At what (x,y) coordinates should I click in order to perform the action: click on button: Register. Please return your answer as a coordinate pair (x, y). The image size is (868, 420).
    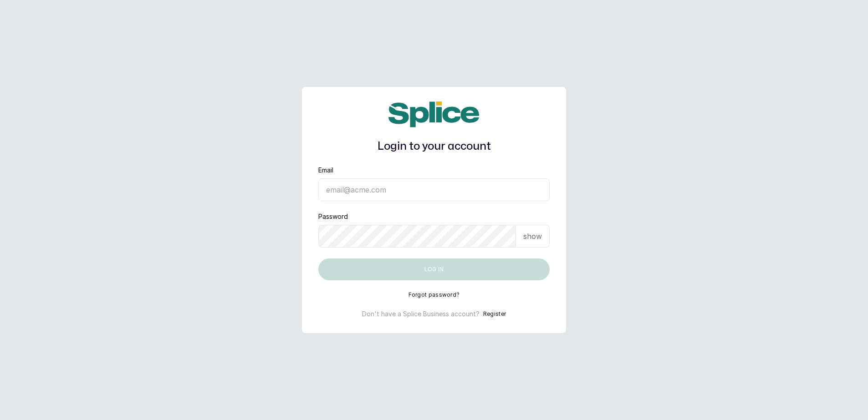
    Looking at the image, I should click on (495, 314).